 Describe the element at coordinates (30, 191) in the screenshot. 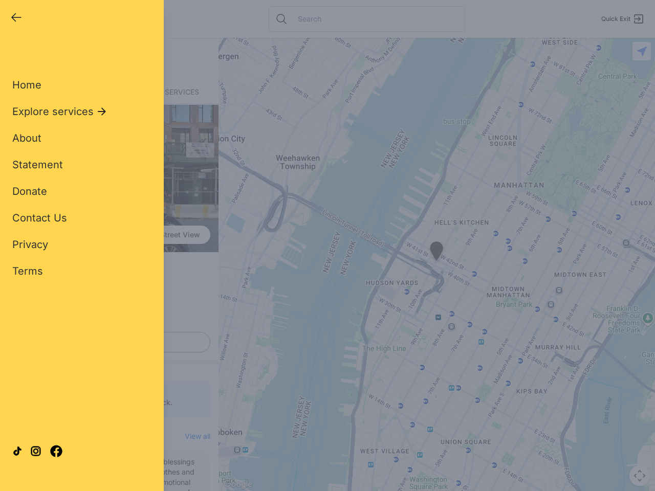

I see `span: Donate` at that location.